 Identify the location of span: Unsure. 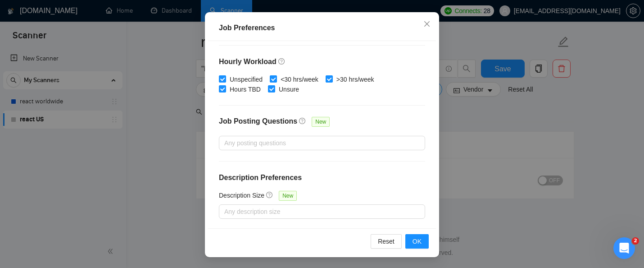
(289, 90).